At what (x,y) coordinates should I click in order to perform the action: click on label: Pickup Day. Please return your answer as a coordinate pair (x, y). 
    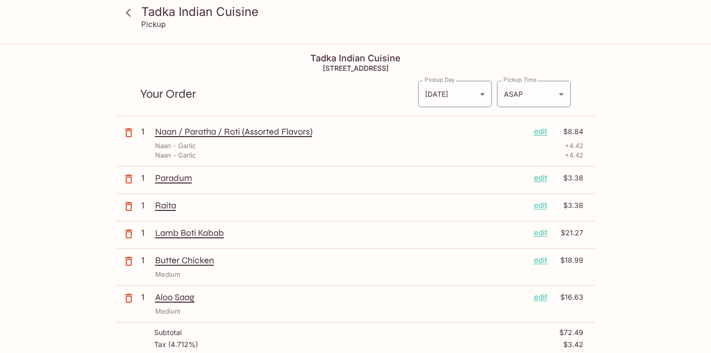
    Looking at the image, I should click on (439, 80).